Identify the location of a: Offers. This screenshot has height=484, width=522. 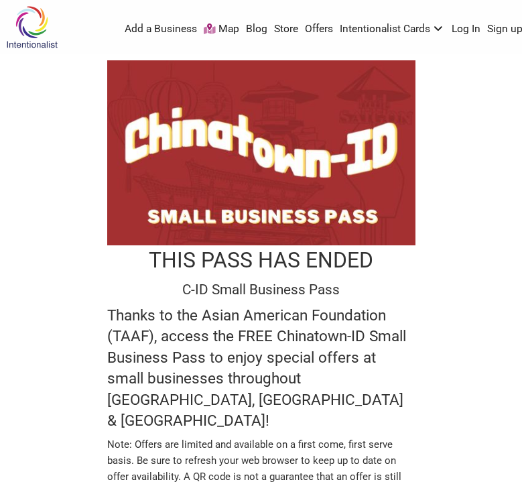
(319, 29).